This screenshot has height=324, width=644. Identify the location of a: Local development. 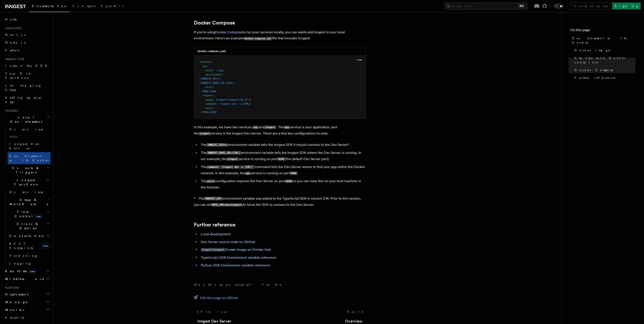
(215, 234).